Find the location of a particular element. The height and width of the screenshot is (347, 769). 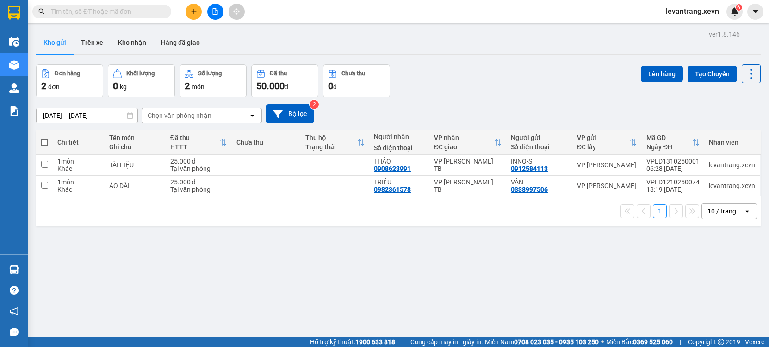

div: 25.000 đ is located at coordinates (198, 161).